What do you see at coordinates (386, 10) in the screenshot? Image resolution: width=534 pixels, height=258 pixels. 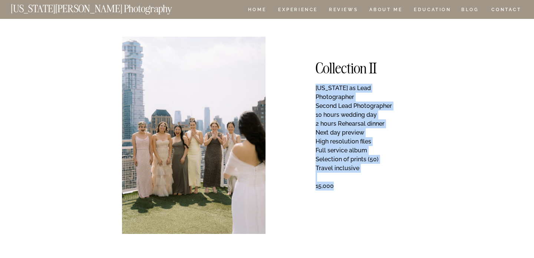 I see `a: ABOUT ME` at bounding box center [386, 10].